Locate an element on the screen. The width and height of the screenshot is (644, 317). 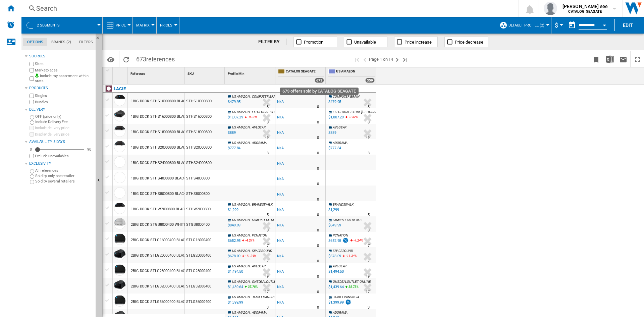
div: $777.84 is located at coordinates (334, 149).